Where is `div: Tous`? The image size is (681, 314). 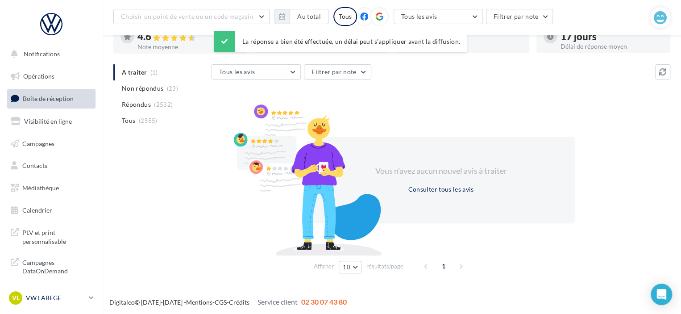
div: Tous is located at coordinates (345, 17).